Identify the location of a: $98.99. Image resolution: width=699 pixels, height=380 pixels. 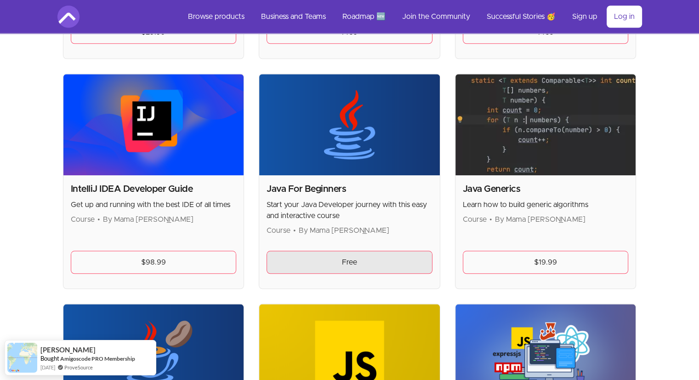
(154, 262).